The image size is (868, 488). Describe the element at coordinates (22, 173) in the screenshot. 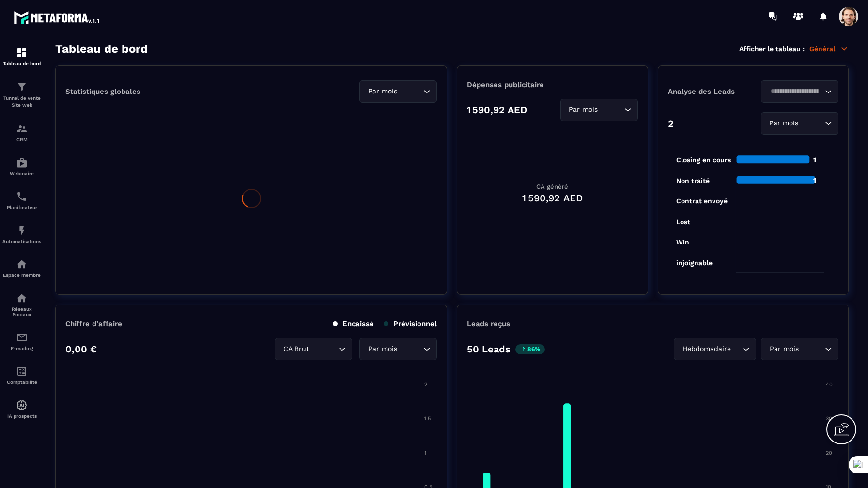

I see `p: Webinaire` at that location.